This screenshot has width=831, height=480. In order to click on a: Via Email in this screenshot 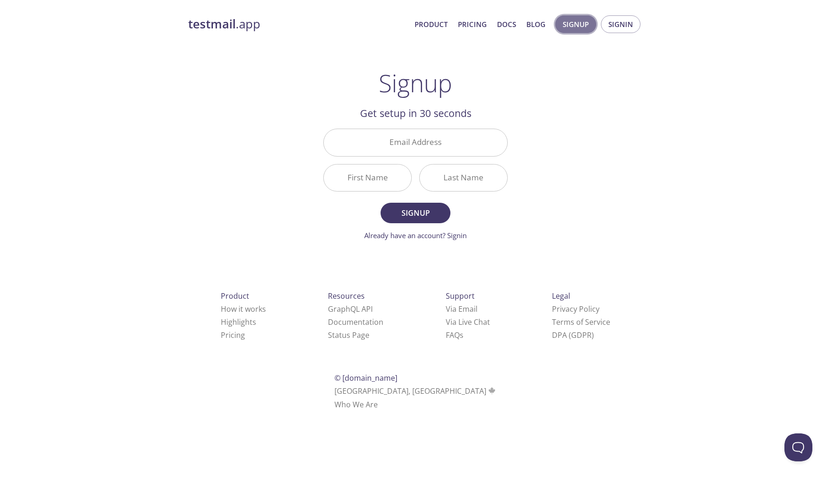, I will do `click(462, 309)`.